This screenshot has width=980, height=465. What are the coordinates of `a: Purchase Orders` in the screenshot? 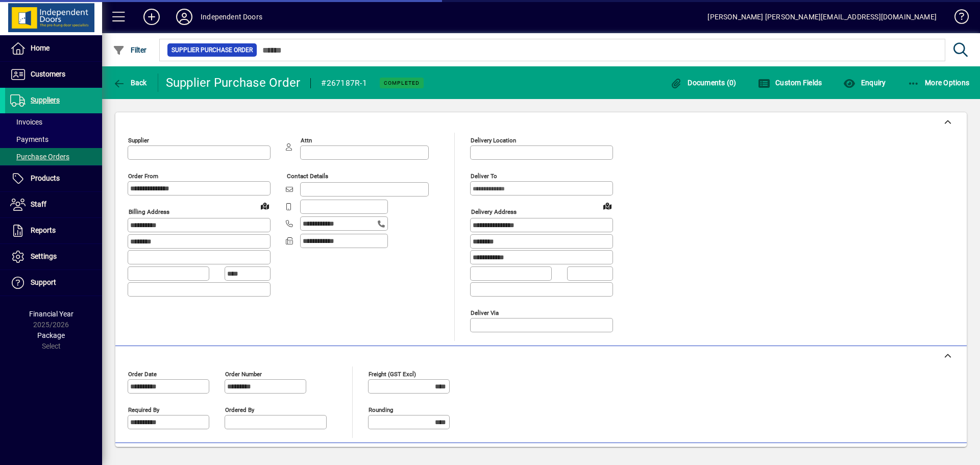 It's located at (53, 157).